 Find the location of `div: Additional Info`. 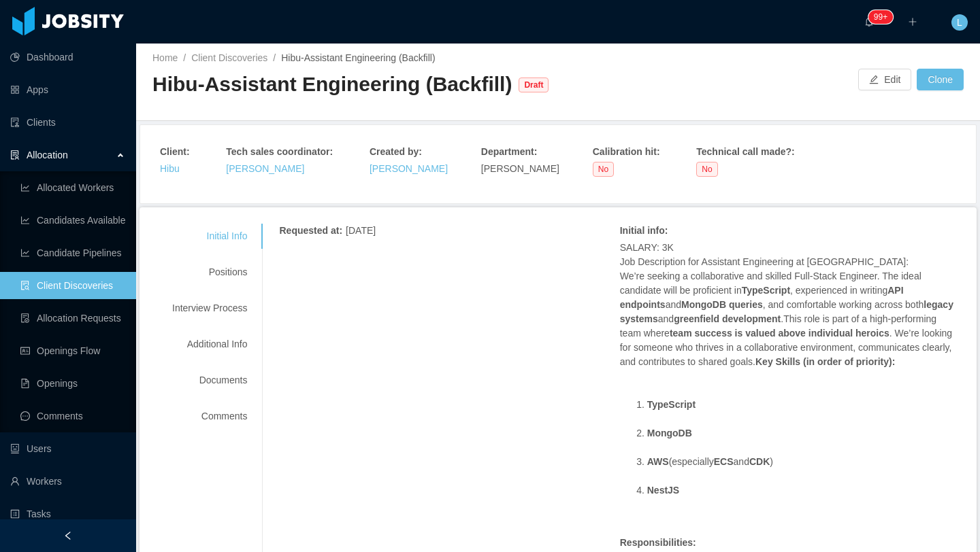

div: Additional Info is located at coordinates (210, 345).